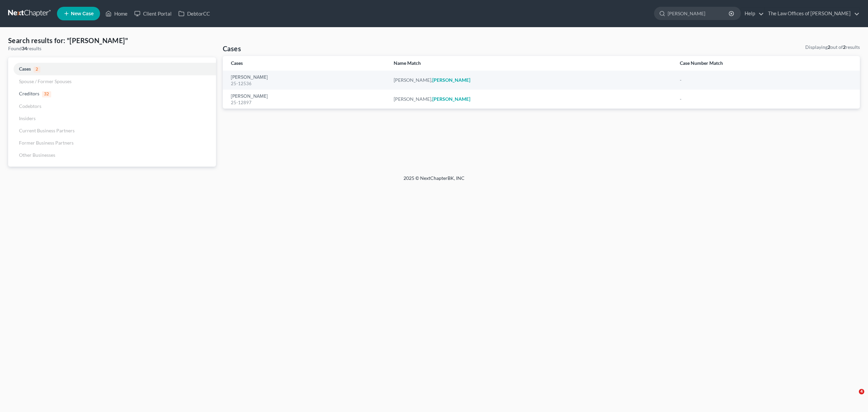  Describe the element at coordinates (112, 81) in the screenshot. I see `a: Spouse / Former Spouses` at that location.